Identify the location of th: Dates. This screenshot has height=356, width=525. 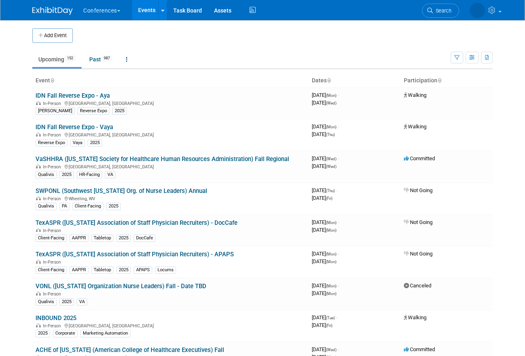
(354, 81).